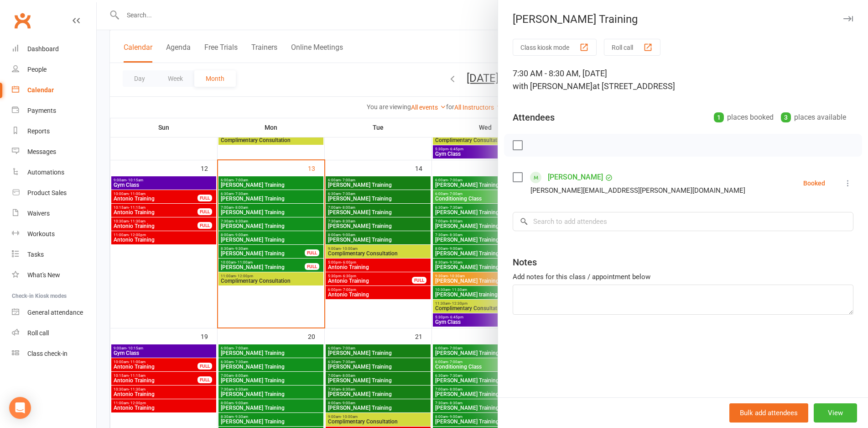 This screenshot has width=868, height=428. What do you see at coordinates (768, 412) in the screenshot?
I see `button: Bulk add attendees` at bounding box center [768, 412].